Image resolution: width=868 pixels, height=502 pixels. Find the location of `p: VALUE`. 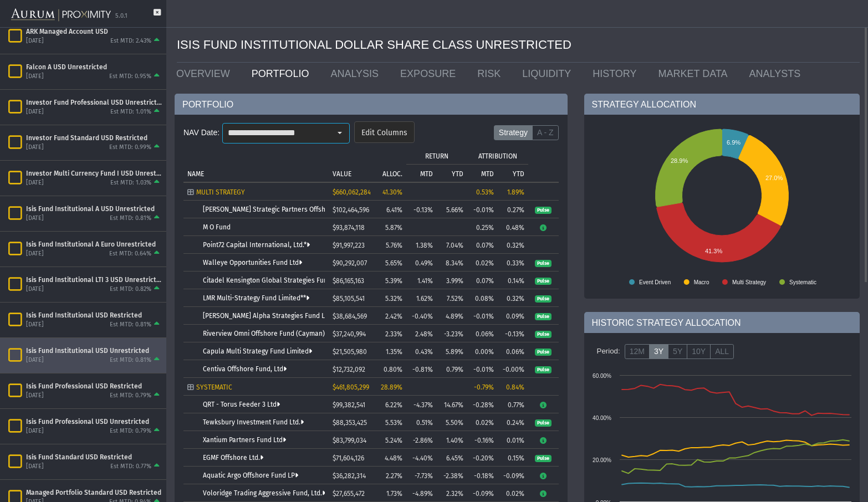

p: VALUE is located at coordinates (342, 174).